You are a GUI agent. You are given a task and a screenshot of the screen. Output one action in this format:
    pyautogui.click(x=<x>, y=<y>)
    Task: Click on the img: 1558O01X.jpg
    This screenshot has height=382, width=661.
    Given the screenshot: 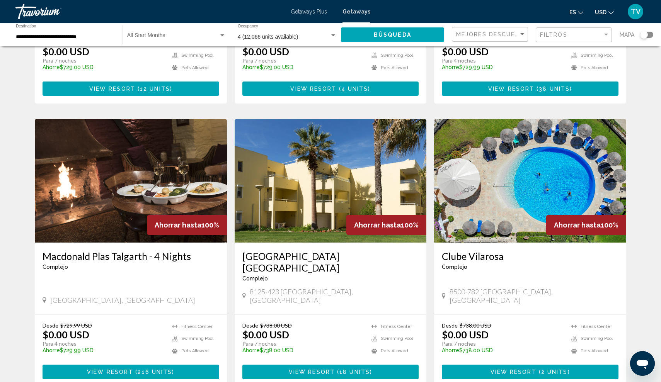 What is the action you would take?
    pyautogui.click(x=530, y=181)
    